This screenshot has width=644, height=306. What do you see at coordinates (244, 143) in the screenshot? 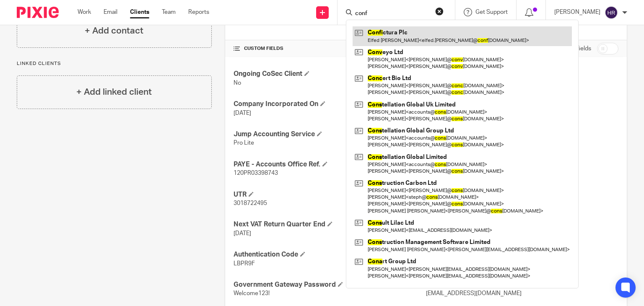
I see `span: Pro Lite` at bounding box center [244, 143].